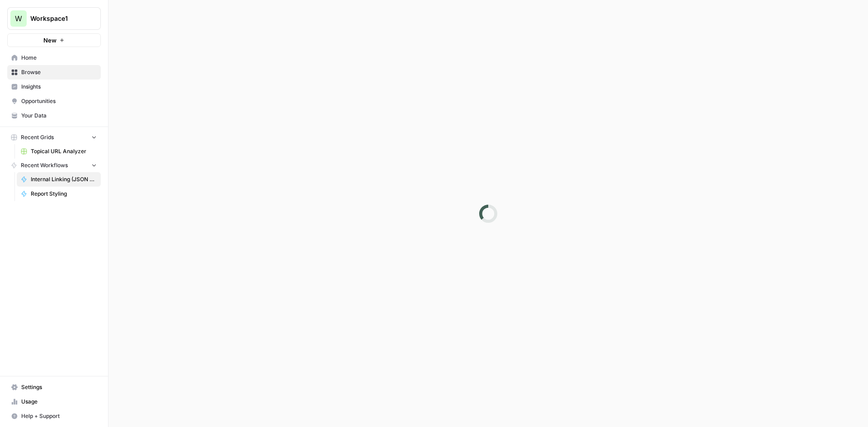 This screenshot has height=427, width=868. I want to click on span: Opportunities, so click(59, 101).